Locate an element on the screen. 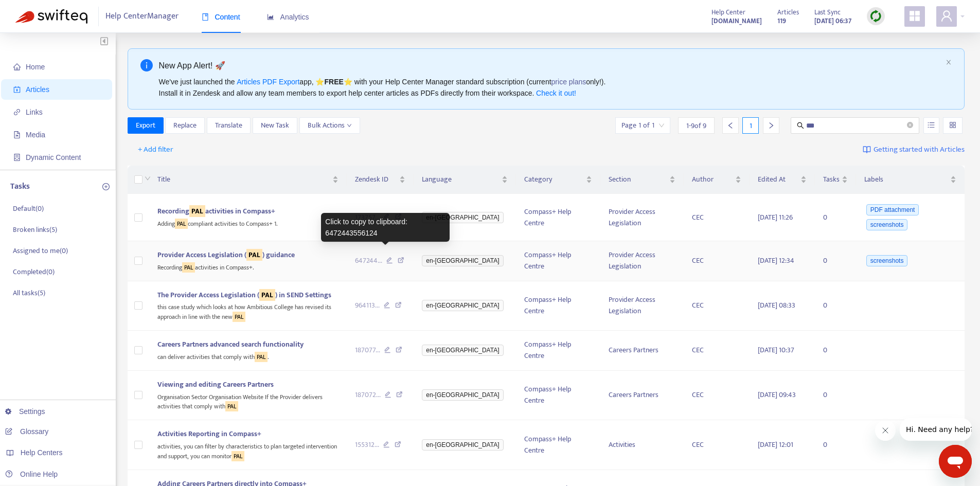 The width and height of the screenshot is (980, 486). span: + Add filter is located at coordinates (156, 150).